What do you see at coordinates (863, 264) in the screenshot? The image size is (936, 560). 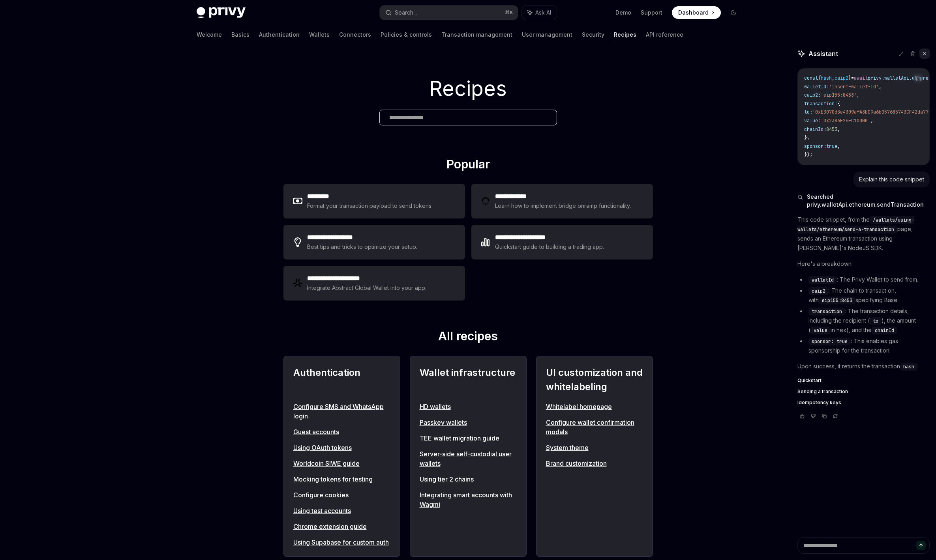 I see `p: Here's a breakdown:` at bounding box center [863, 264].